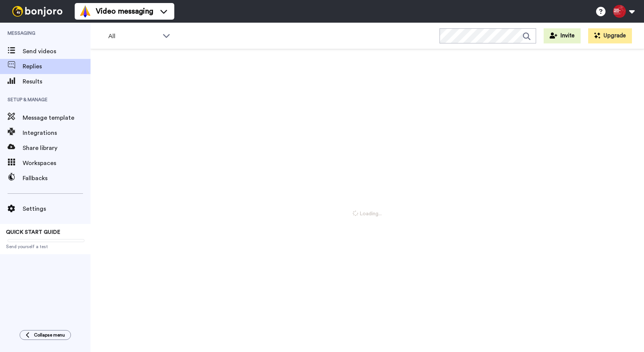  I want to click on span: QUICK START GUIDE, so click(33, 232).